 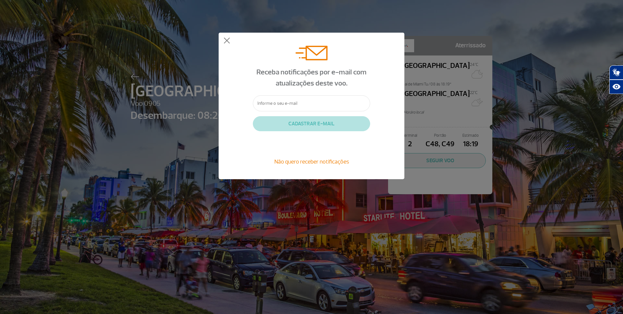 What do you see at coordinates (312, 161) in the screenshot?
I see `span: Não quero receber notificações` at bounding box center [312, 161].